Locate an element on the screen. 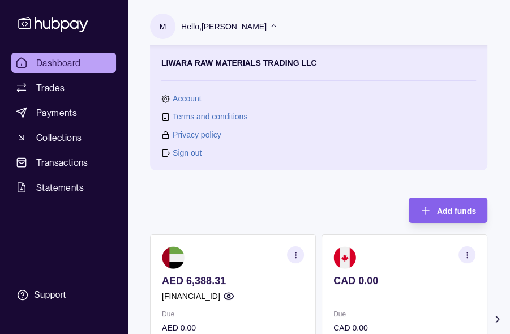 The width and height of the screenshot is (510, 334). span: Statements is located at coordinates (60, 187).